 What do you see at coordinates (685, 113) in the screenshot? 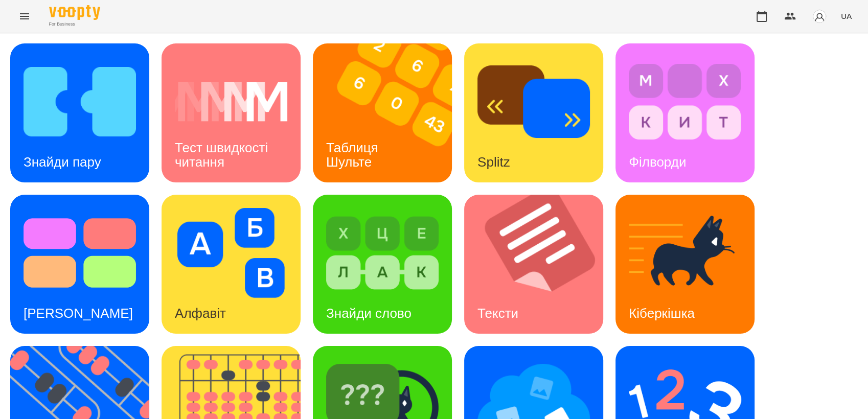
I see `a: ФілвордиФілворди` at bounding box center [685, 113].